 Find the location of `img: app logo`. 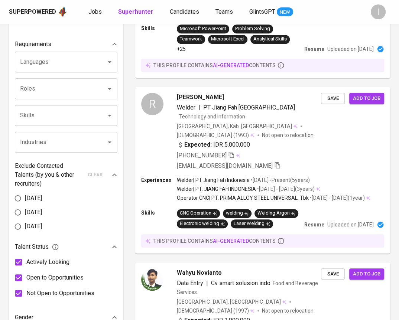

img: app logo is located at coordinates (62, 12).